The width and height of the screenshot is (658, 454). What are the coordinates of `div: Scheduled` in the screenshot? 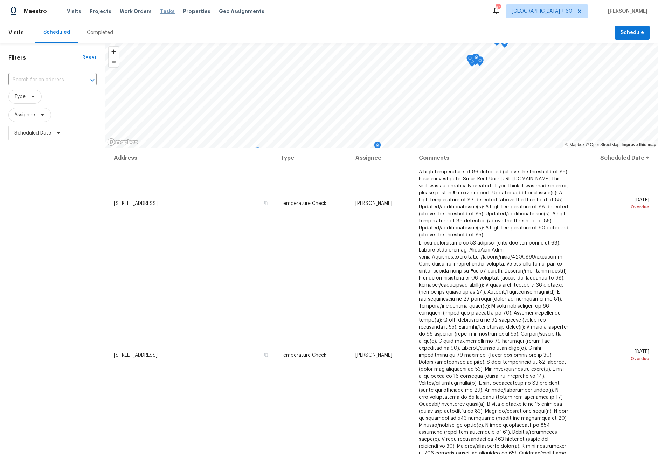 It's located at (57, 32).